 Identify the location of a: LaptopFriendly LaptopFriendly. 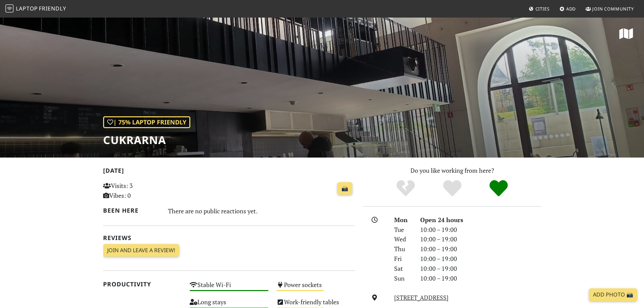
(36, 9).